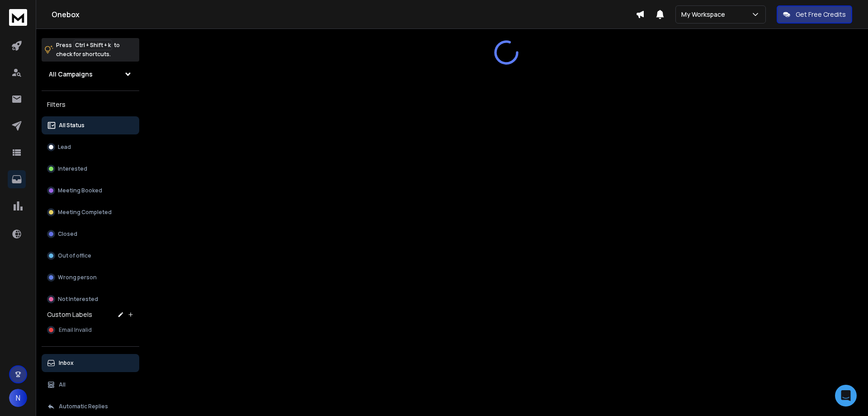 This screenshot has height=416, width=868. I want to click on h1: Onebox, so click(343, 15).